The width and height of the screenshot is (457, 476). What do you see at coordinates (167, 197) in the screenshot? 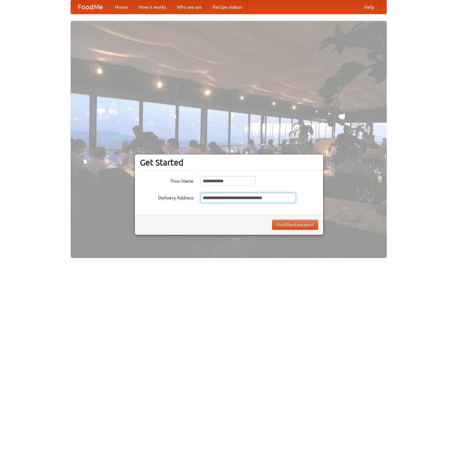
I see `label: Delivery Address` at bounding box center [167, 197].